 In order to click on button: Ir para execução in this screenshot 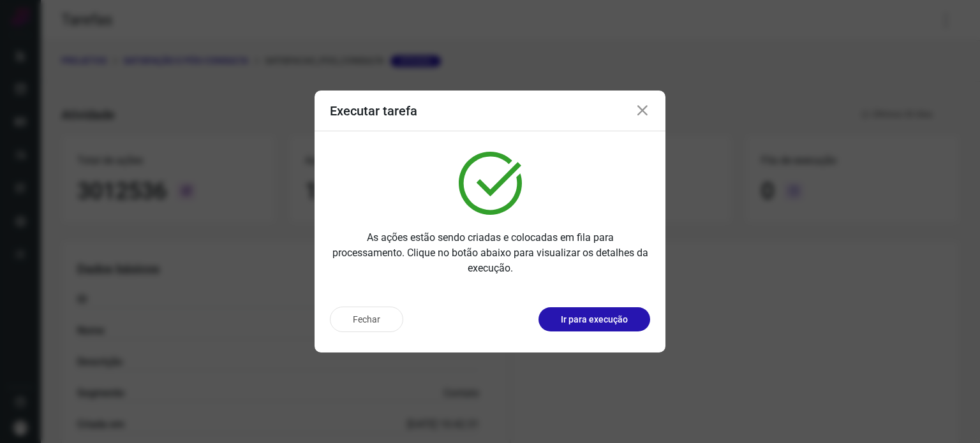, I will do `click(594, 319)`.